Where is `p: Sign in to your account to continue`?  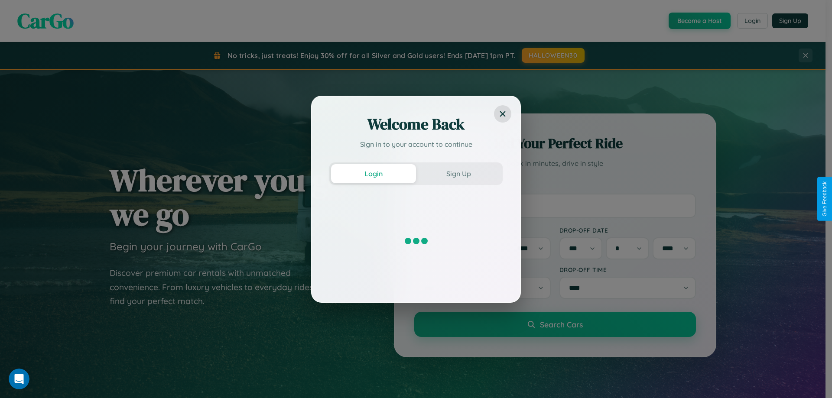
p: Sign in to your account to continue is located at coordinates (416, 144).